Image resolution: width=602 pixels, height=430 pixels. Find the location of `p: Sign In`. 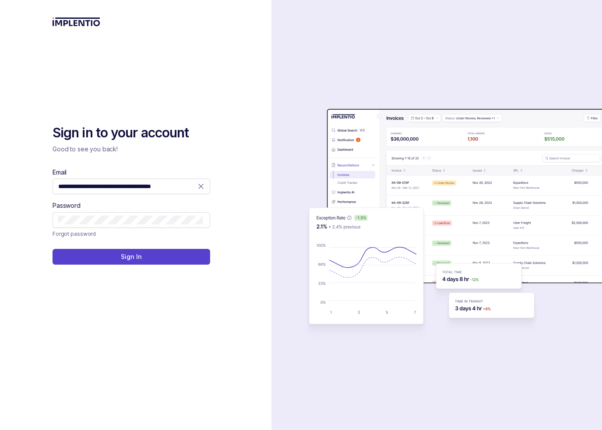

p: Sign In is located at coordinates (131, 257).